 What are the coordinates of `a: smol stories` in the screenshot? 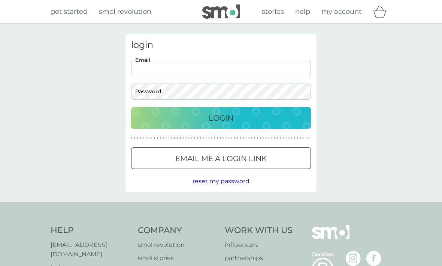 It's located at (178, 258).